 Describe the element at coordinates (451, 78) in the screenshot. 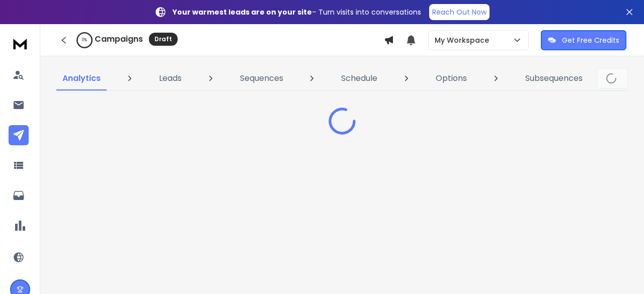

I see `p: Options` at that location.